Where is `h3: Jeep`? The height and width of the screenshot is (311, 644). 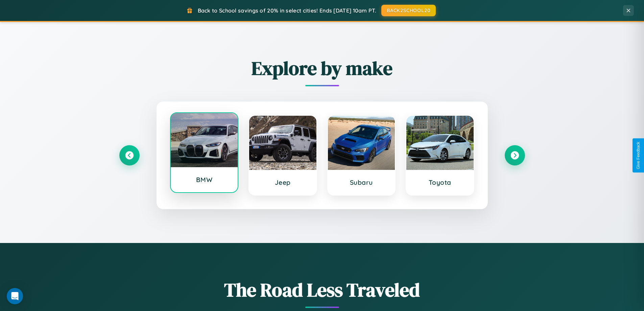
h3: Jeep is located at coordinates (283, 182).